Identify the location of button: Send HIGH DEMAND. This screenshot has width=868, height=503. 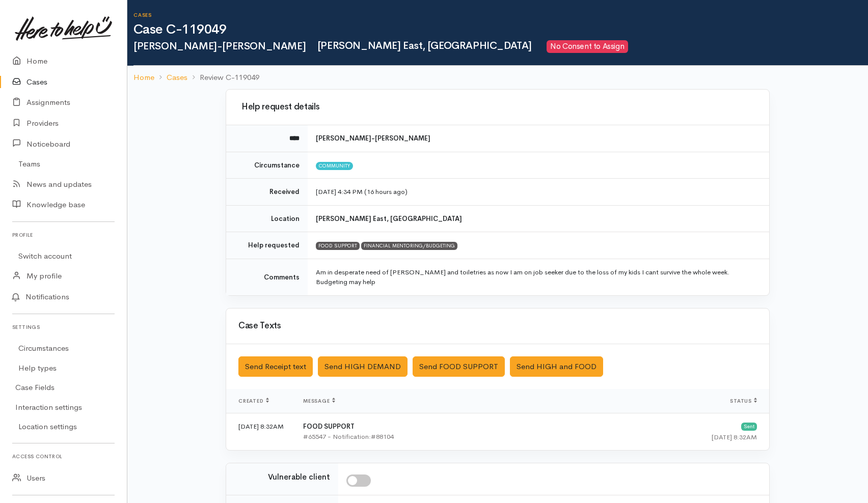
(363, 367).